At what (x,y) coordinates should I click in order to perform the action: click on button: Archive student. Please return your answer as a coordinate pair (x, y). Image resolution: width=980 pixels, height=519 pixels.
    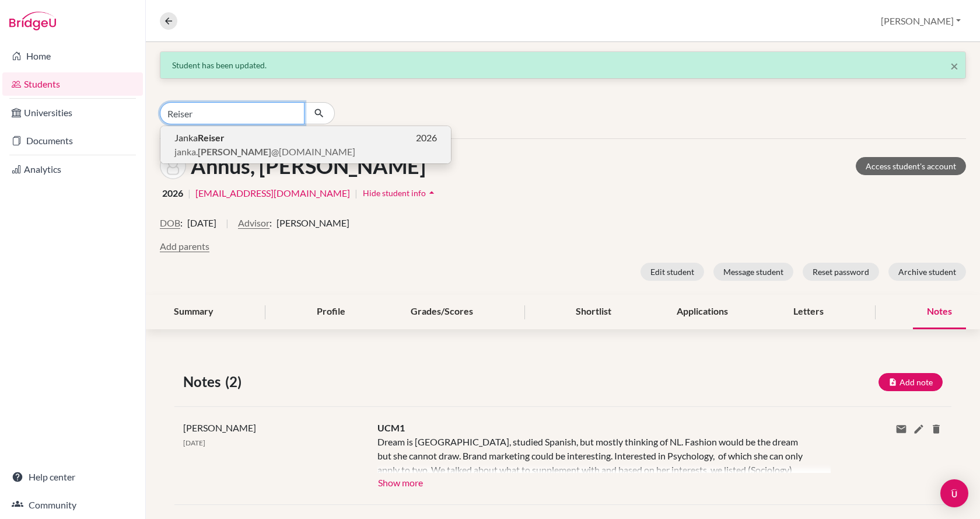
    Looking at the image, I should click on (927, 271).